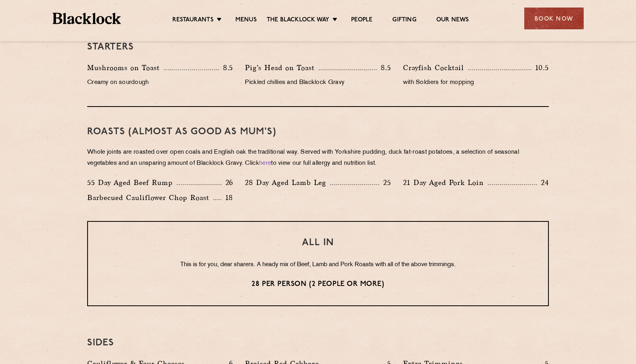 The width and height of the screenshot is (636, 364). What do you see at coordinates (318, 284) in the screenshot?
I see `p: 28 per person (2 people or more)` at bounding box center [318, 284].